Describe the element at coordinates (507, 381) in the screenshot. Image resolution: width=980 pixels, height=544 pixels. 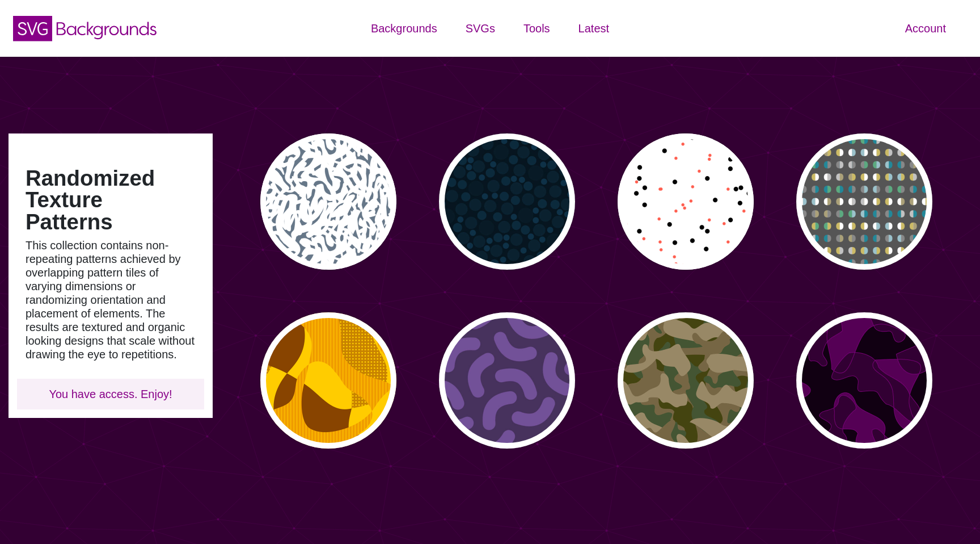
I see `button: purple brain like organic pattern` at that location.